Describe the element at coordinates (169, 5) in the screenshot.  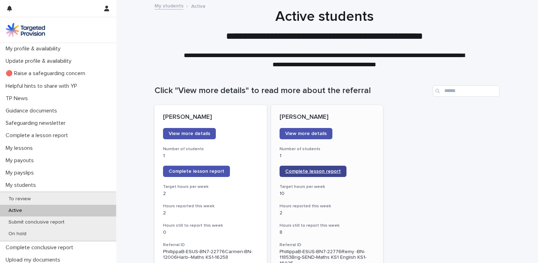
I see `a: My students` at that location.